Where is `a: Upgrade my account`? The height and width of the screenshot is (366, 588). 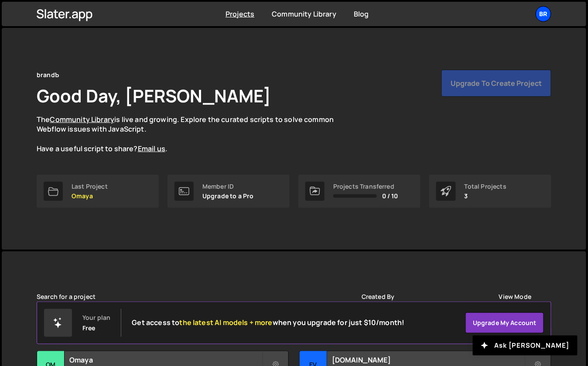
a: Upgrade my account is located at coordinates (505, 323).